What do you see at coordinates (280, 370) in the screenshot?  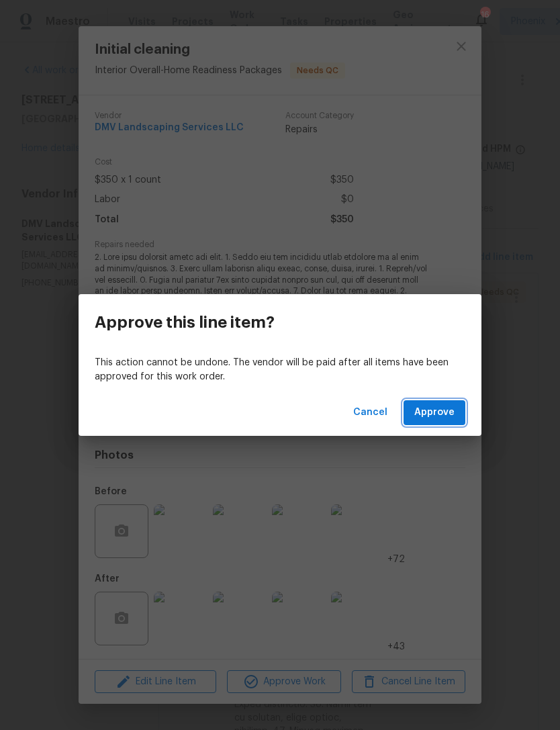 I see `p: This action cannot be undone. The vendor will be paid after all items have been approved for this...` at bounding box center [280, 370].